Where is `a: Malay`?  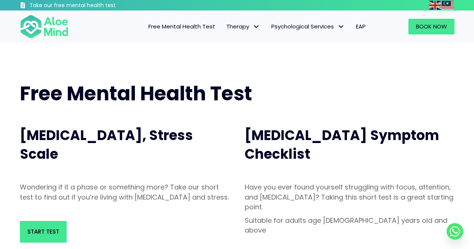 a: Malay is located at coordinates (448, 5).